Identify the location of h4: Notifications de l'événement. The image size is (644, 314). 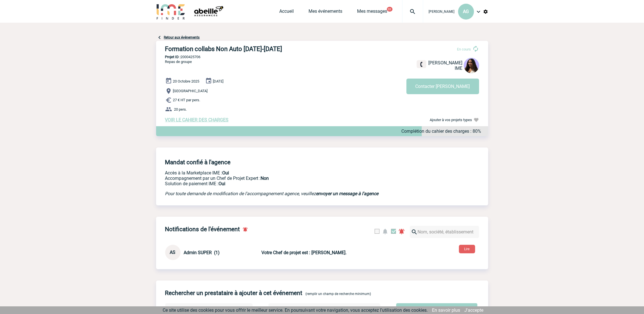
(203, 229).